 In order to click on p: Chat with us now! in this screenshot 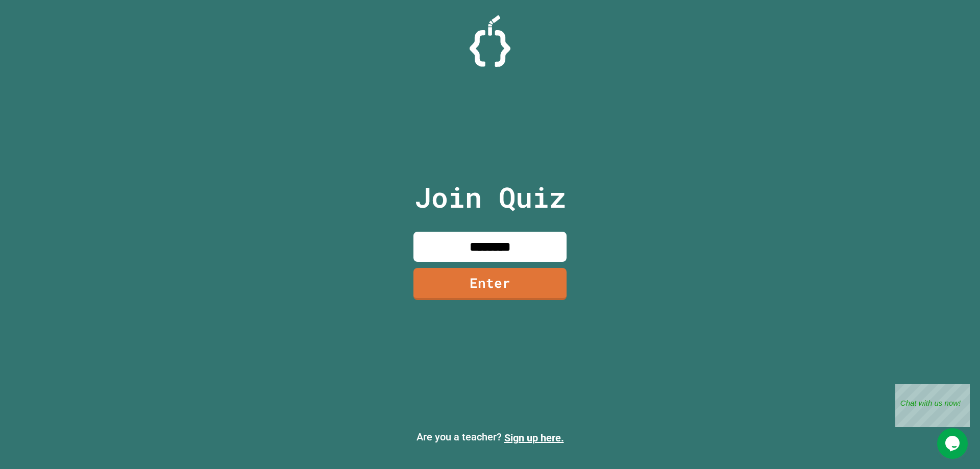, I will do `click(35, 19)`.